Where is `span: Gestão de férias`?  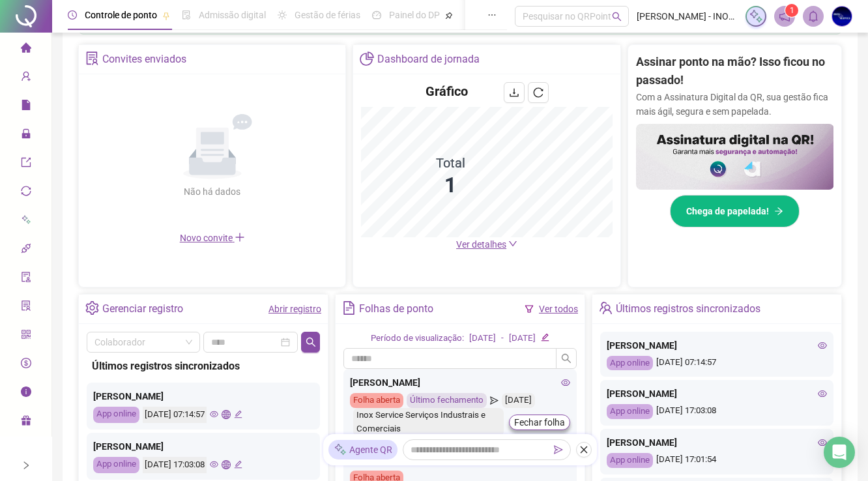
span: Gestão de férias is located at coordinates (327, 15).